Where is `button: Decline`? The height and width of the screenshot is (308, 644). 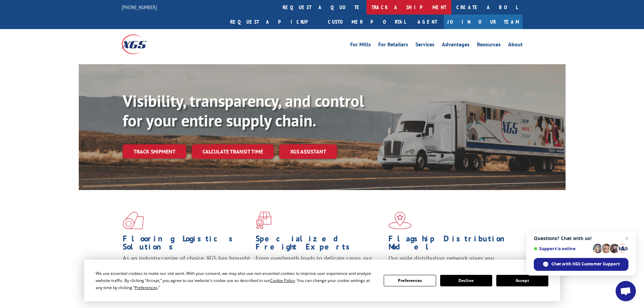
button: Decline is located at coordinates (466, 281).